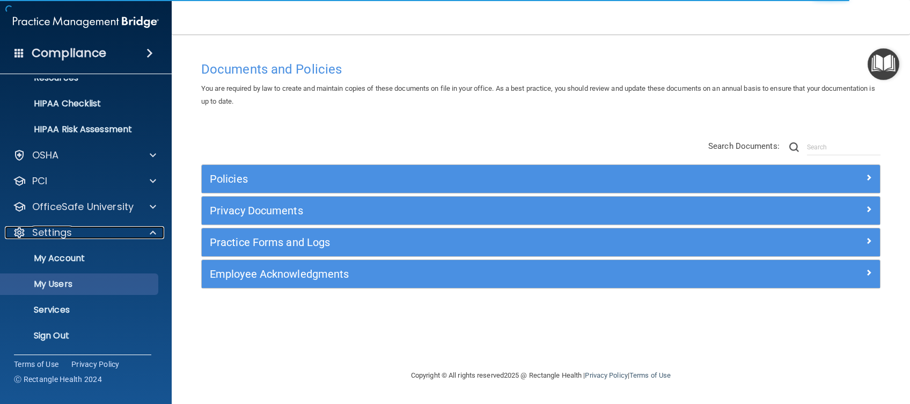  What do you see at coordinates (46, 155) in the screenshot?
I see `p: OSHA` at bounding box center [46, 155].